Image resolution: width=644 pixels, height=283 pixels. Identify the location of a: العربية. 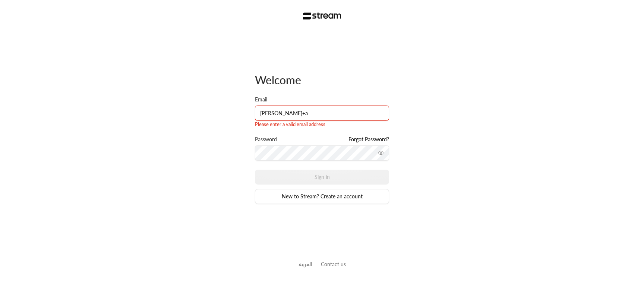
(305, 264).